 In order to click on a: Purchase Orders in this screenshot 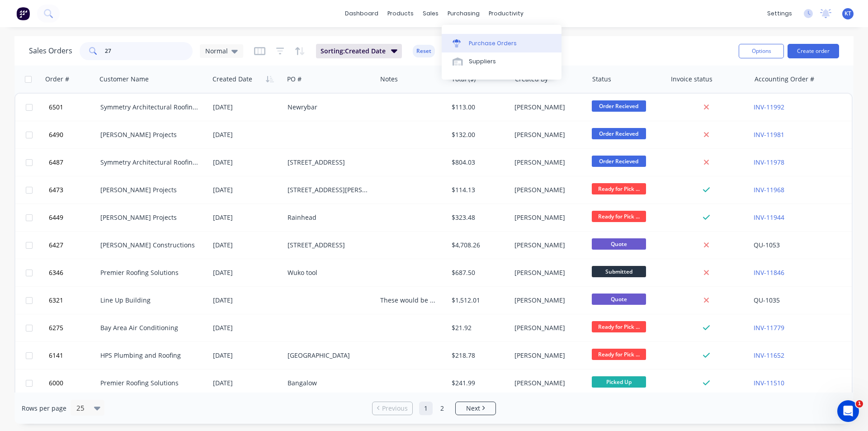, I will do `click(502, 43)`.